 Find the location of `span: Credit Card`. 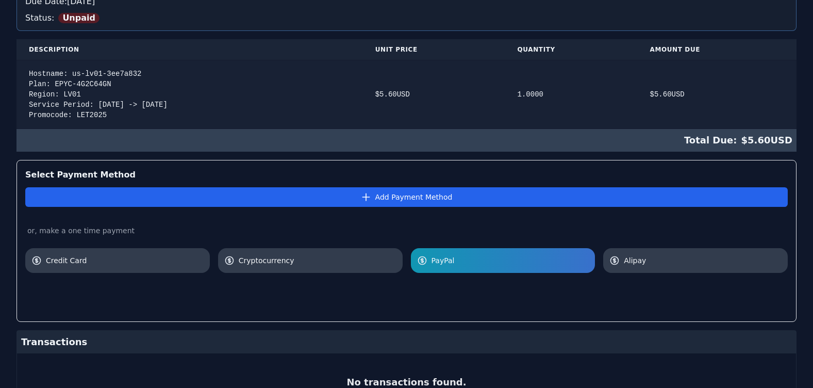

span: Credit Card is located at coordinates (125, 260).